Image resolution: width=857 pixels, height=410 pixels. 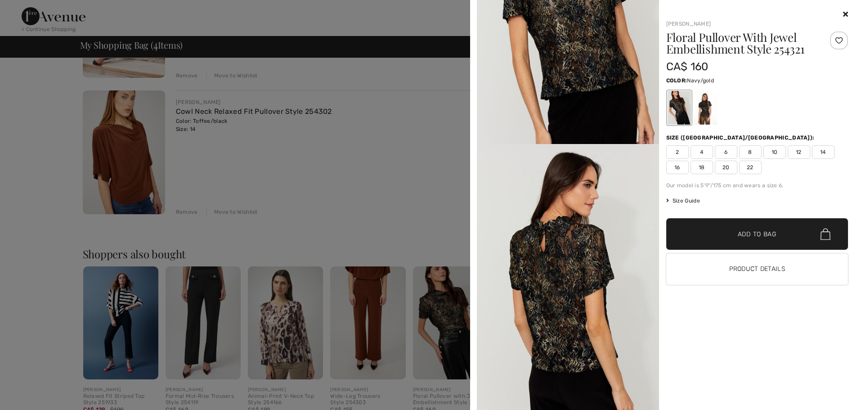 I want to click on span: 4, so click(x=702, y=152).